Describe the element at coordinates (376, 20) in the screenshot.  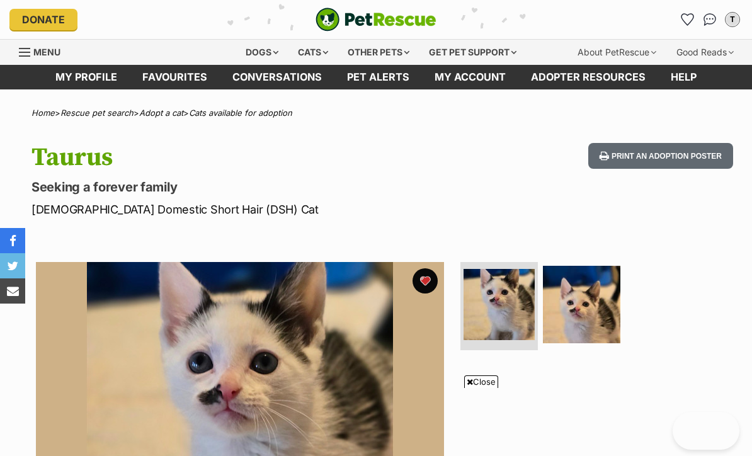
I see `img: logo-cat-932fe2b9b8326f06289b0f2fb663e598f794de774fb13d1741a6617ecf9a85b4.svg` at that location.